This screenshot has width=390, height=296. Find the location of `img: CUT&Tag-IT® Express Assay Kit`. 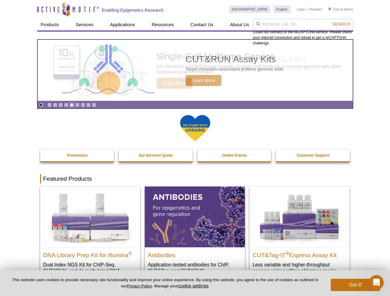

img: CUT&Tag-IT® Express Assay Kit is located at coordinates (299, 217).